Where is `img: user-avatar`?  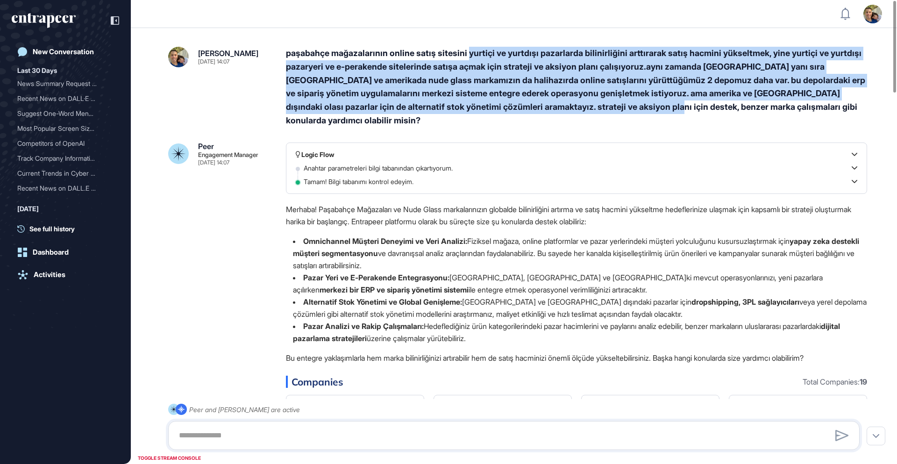
img: user-avatar is located at coordinates (873, 14).